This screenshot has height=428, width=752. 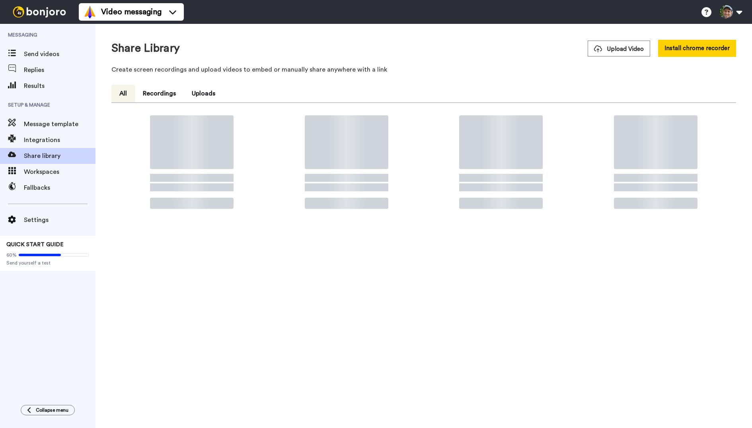 What do you see at coordinates (60, 188) in the screenshot?
I see `span: Fallbacks` at bounding box center [60, 188].